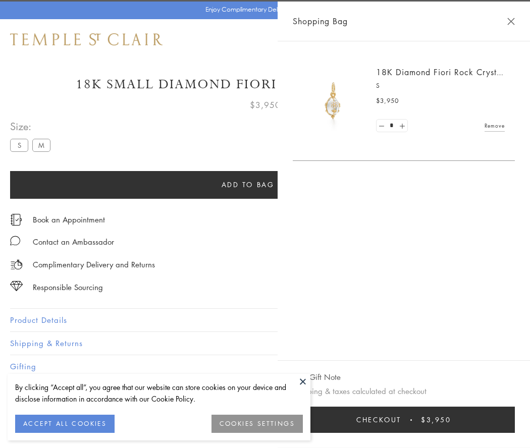  What do you see at coordinates (69, 220) in the screenshot?
I see `a: Book an Appointment` at bounding box center [69, 220].